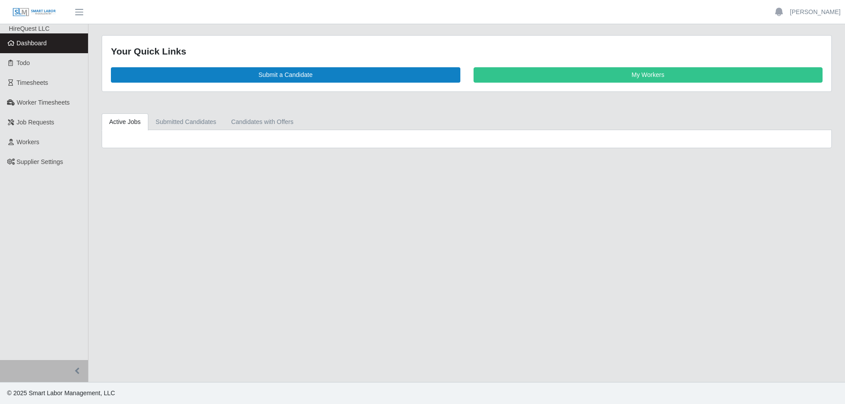 The image size is (845, 404). I want to click on span: Todo, so click(23, 63).